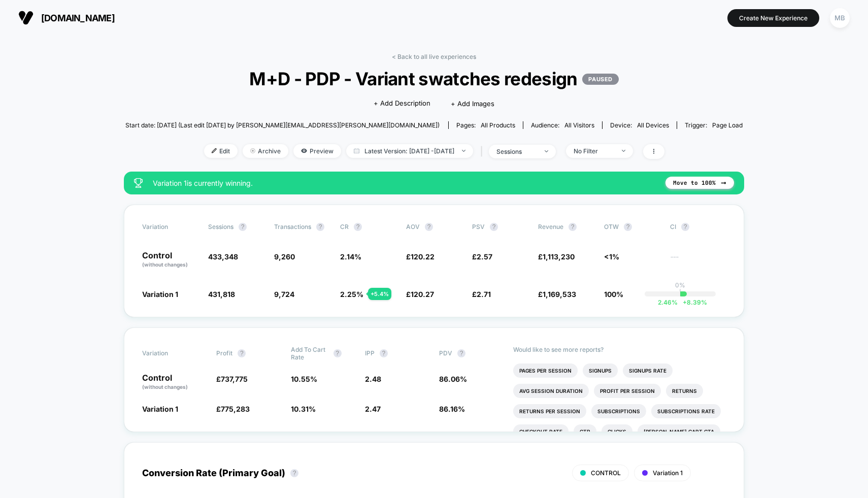 The width and height of the screenshot is (868, 498). I want to click on img: success_star, so click(138, 183).